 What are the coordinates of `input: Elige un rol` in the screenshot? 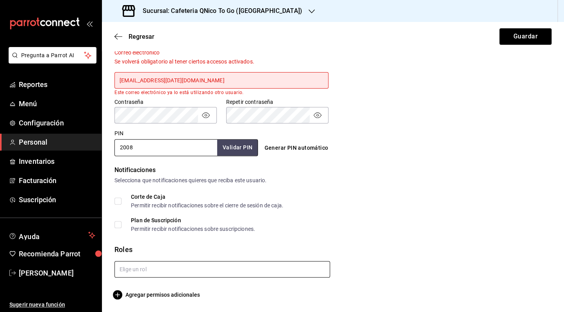 It's located at (222, 269).